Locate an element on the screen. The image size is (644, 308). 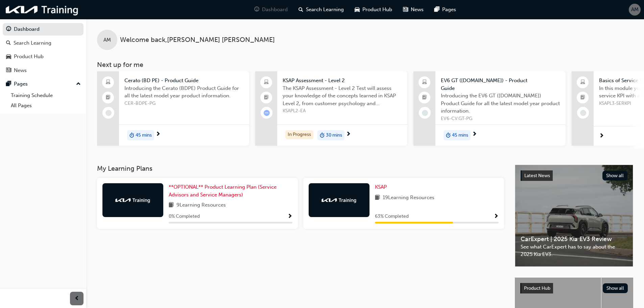
a: pages-iconPages is located at coordinates (445, 9).